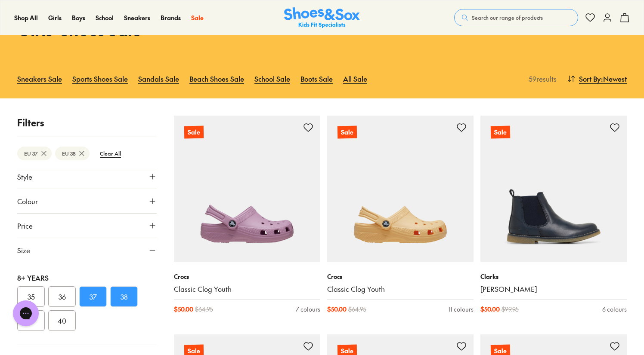 Image resolution: width=644 pixels, height=355 pixels. What do you see at coordinates (72, 154) in the screenshot?
I see `btn: EU 38` at bounding box center [72, 154].